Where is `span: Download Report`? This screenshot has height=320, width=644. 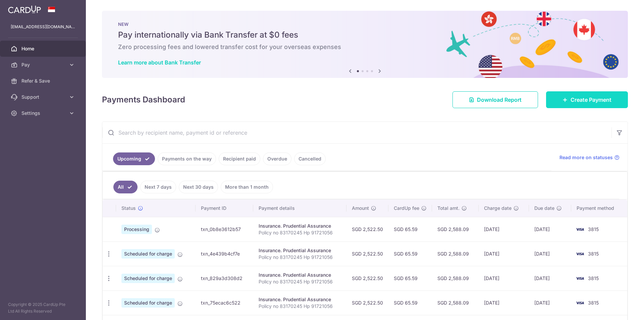 span: Download Report is located at coordinates (499, 100).